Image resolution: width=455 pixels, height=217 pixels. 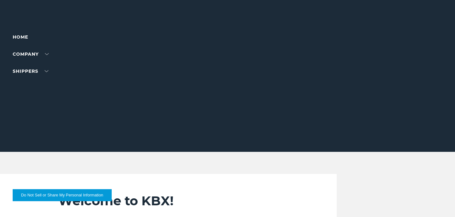 I want to click on a: Company, so click(x=31, y=54).